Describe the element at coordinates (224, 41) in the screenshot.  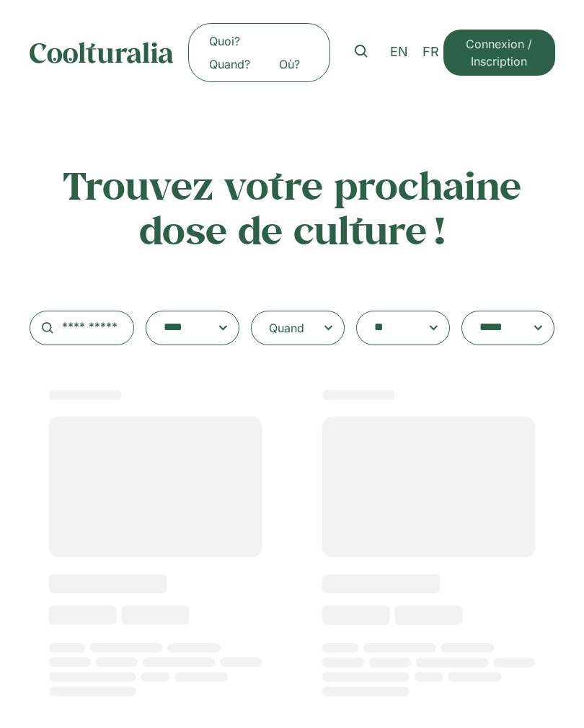
I see `a: Quoi?` at that location.